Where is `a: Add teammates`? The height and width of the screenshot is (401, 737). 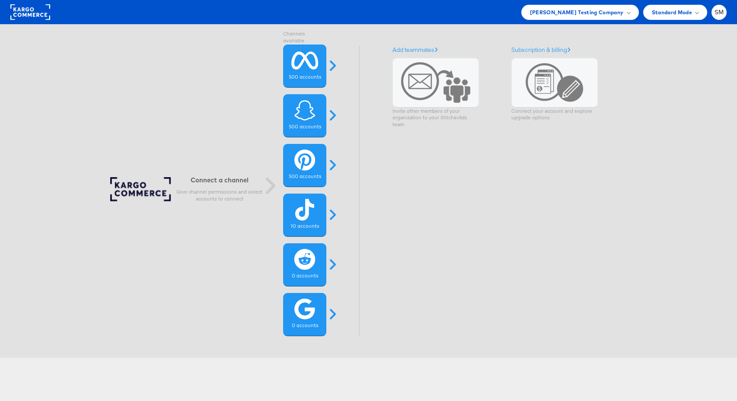 a: Add teammates is located at coordinates (415, 50).